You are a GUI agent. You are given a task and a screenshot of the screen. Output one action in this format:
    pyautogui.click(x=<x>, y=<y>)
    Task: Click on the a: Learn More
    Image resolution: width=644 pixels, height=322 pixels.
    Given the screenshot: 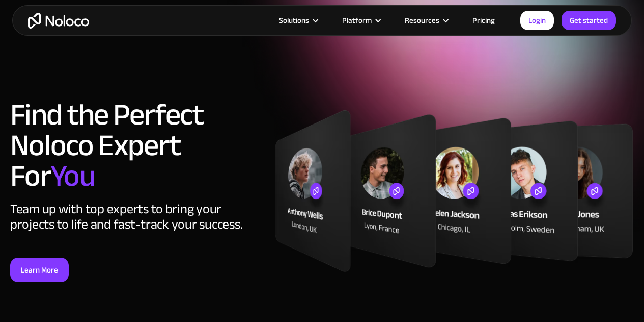 What is the action you would take?
    pyautogui.click(x=39, y=269)
    